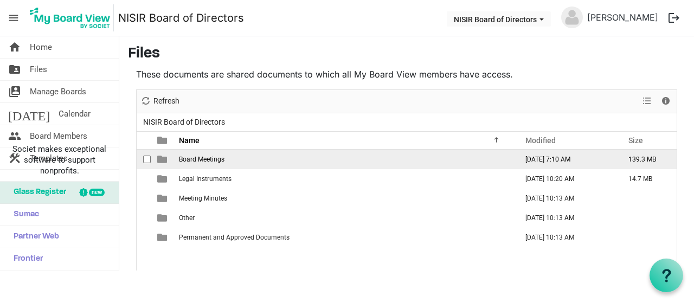 This screenshot has width=694, height=303. Describe the element at coordinates (674, 18) in the screenshot. I see `button: logout` at that location.